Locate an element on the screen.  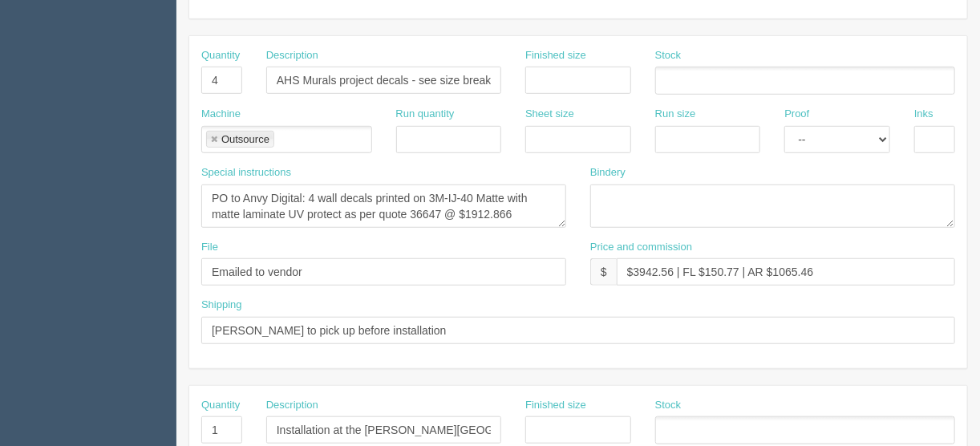
textarea: PO to Anvy Digital: 4 wall decals printed on 3M-IJ-40 Matte with matte laminate UV protect as per... is located at coordinates (383, 206).